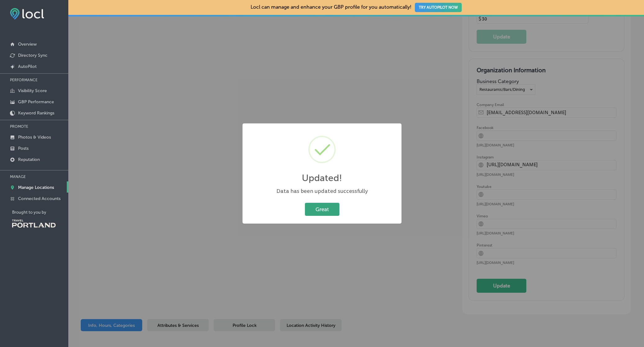  Describe the element at coordinates (322, 178) in the screenshot. I see `h2: Updated!` at that location.